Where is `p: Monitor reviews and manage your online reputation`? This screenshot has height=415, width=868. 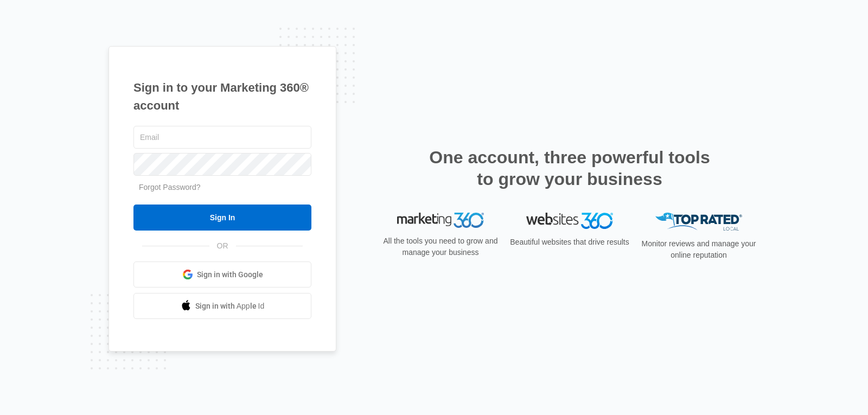
p: Monitor reviews and manage your online reputation is located at coordinates (699, 249).